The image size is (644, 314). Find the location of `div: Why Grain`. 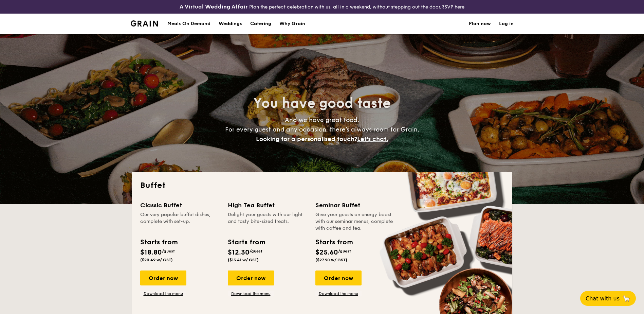

div: Why Grain is located at coordinates (292, 24).